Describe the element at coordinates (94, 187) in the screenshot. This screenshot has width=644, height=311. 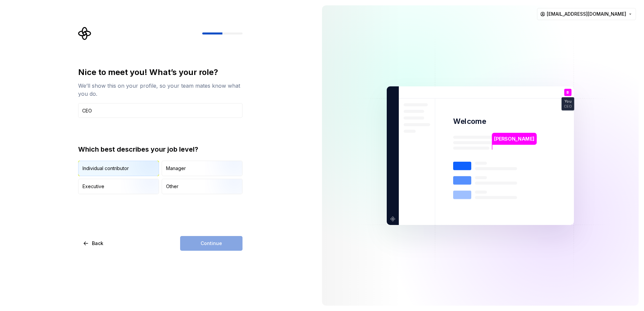
I see `div: Executive` at that location.